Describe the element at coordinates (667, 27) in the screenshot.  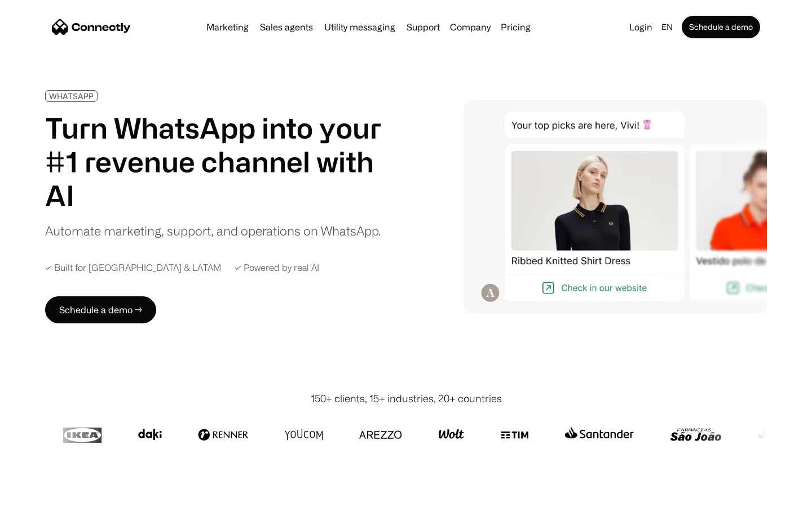
I see `div: en` at that location.